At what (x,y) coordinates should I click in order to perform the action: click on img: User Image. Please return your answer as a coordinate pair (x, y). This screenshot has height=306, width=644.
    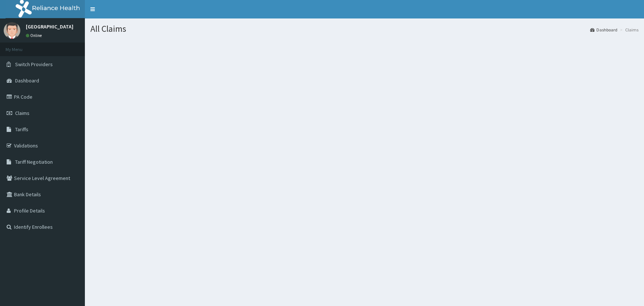
    Looking at the image, I should click on (12, 30).